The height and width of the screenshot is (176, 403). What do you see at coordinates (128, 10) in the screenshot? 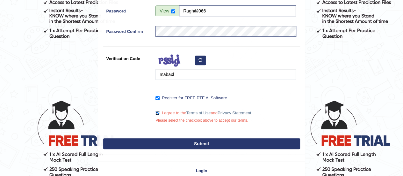
I see `label: Password` at bounding box center [128, 10].